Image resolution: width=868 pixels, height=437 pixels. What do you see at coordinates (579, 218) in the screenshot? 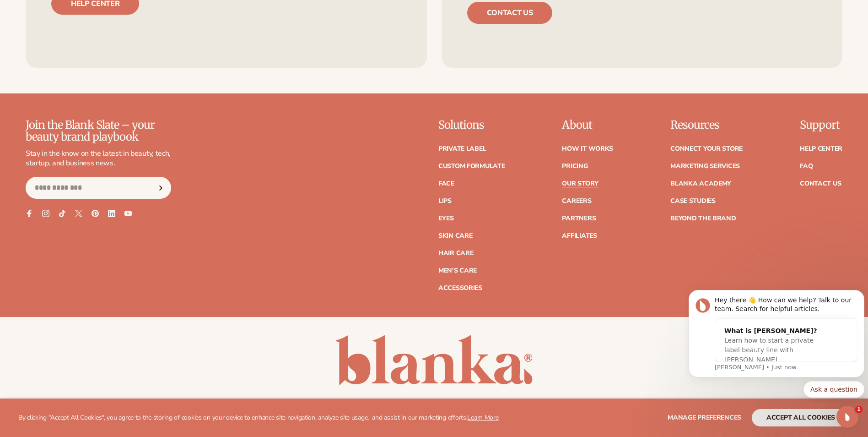
I see `a: Partners` at bounding box center [579, 218].